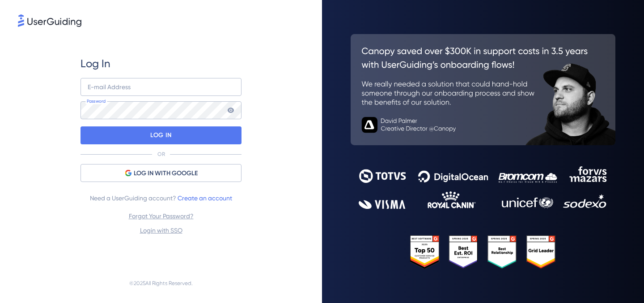 The width and height of the screenshot is (644, 303). What do you see at coordinates (161, 154) in the screenshot?
I see `p: OR` at bounding box center [161, 154].